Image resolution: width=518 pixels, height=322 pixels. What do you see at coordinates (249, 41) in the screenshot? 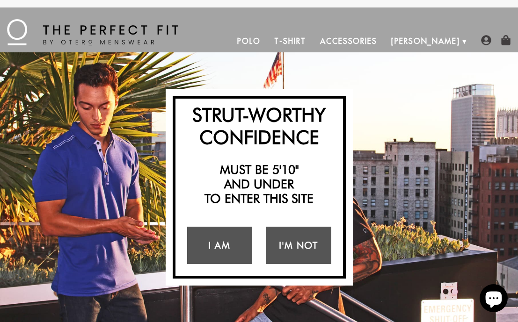
I see `a: Polo` at bounding box center [249, 41].